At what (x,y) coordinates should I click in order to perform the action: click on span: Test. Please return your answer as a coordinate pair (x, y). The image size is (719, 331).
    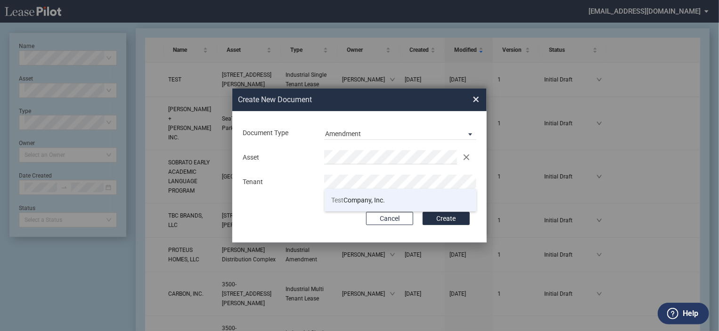
    Looking at the image, I should click on (338, 200).